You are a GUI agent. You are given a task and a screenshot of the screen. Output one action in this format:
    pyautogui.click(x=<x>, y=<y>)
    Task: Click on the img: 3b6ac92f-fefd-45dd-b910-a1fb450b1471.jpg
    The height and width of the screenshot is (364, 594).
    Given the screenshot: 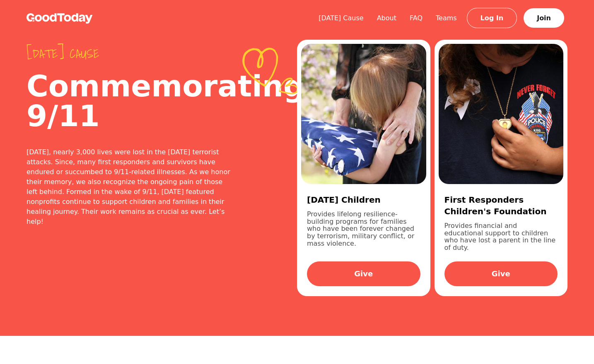 What is the action you would take?
    pyautogui.click(x=501, y=114)
    